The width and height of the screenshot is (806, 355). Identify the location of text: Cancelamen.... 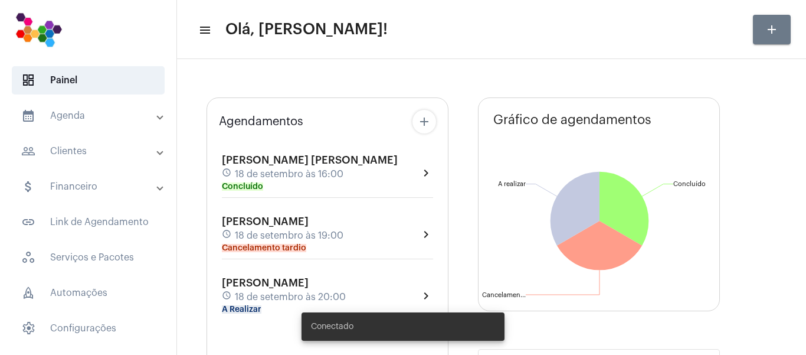
(504, 295).